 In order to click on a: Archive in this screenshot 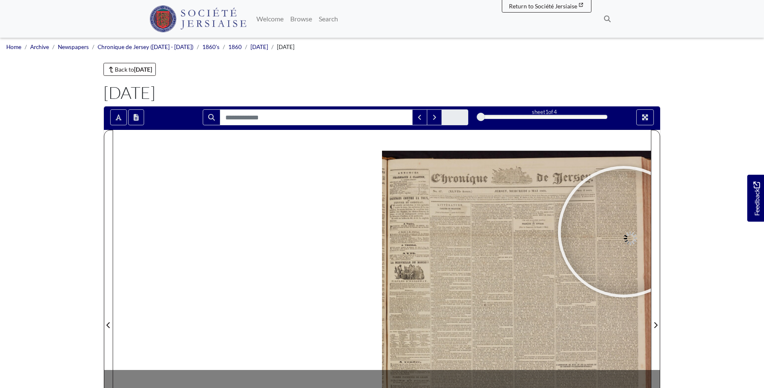, I will do `click(39, 47)`.